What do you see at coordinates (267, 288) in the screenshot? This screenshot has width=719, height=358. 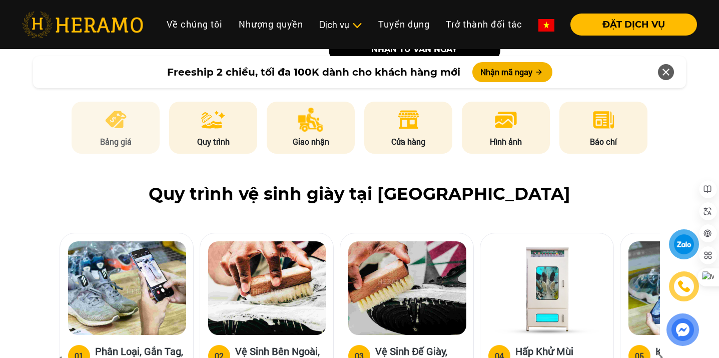 I see `img: Heramo quy trinh ve sinh giay ben ngoai ben trong` at bounding box center [267, 288].